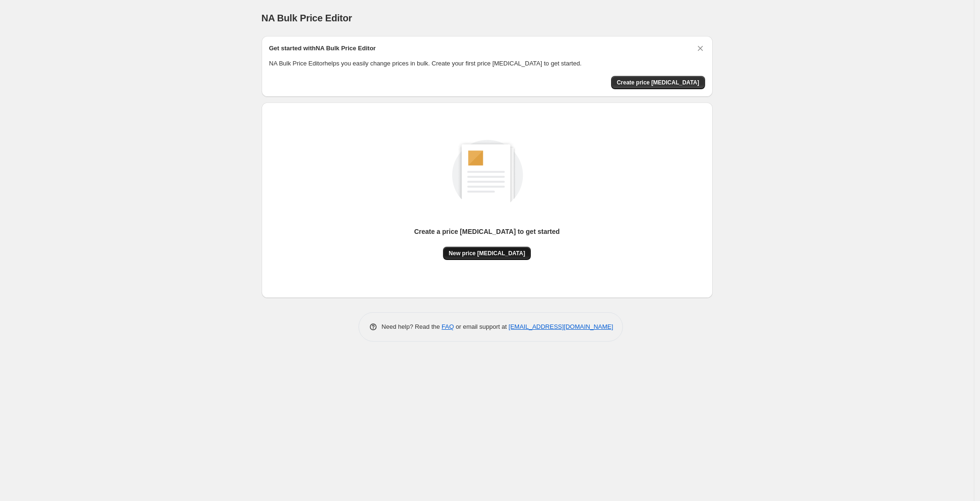  Describe the element at coordinates (700, 49) in the screenshot. I see `button: Dismiss card` at that location.